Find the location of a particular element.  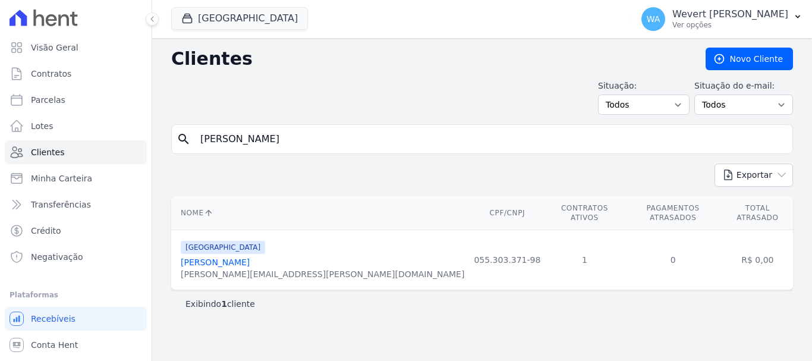

label: Situação do e-mail: is located at coordinates (743, 86).